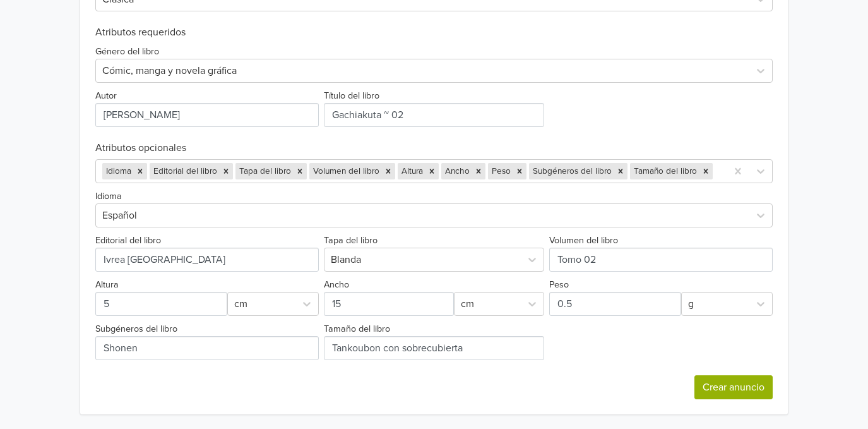 This screenshot has width=868, height=429. What do you see at coordinates (456, 171) in the screenshot?
I see `div: Ancho` at bounding box center [456, 171].